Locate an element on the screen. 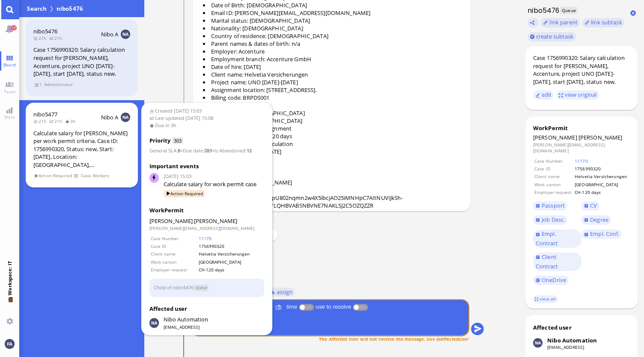 Image resolution: width=644 pixels, height=357 pixels. li: Client name: Helvetia Versicherungen is located at coordinates (334, 74).